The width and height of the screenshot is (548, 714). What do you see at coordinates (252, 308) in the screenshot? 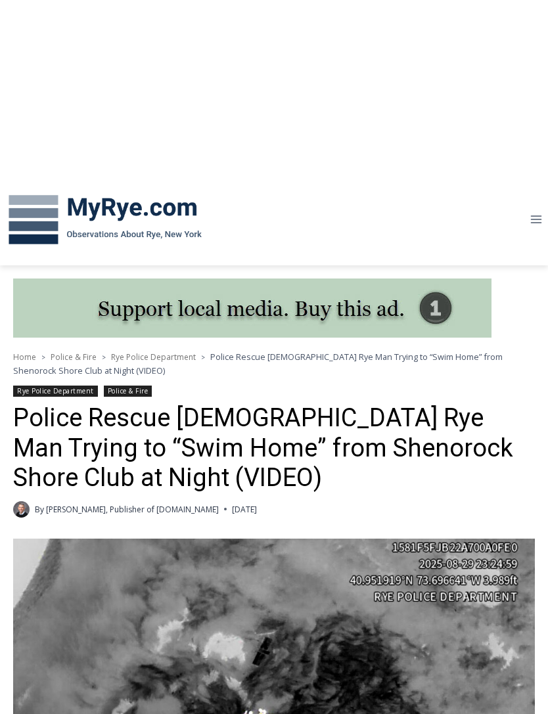
I see `a: support local media, buy this ad` at bounding box center [252, 308].